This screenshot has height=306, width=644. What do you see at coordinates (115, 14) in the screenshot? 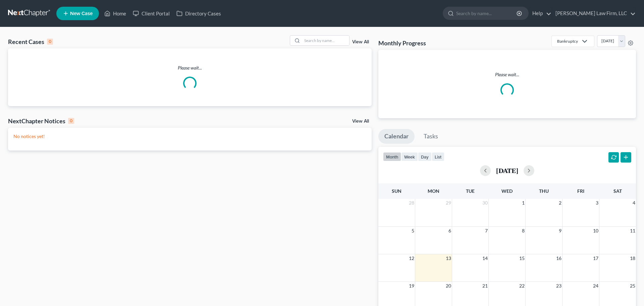
I see `a: Home` at bounding box center [115, 14].